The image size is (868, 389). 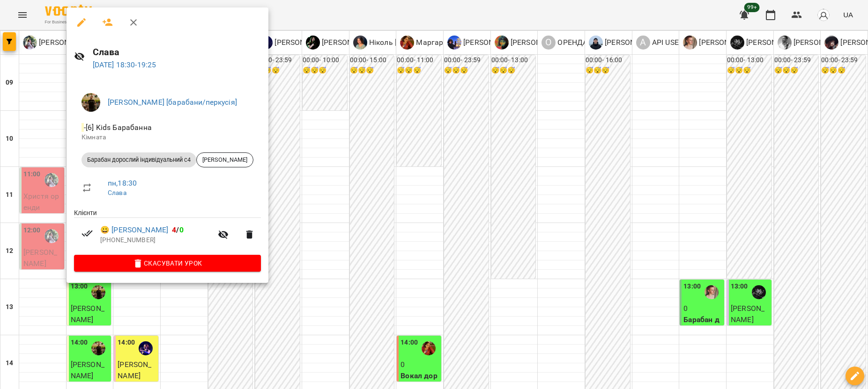 What do you see at coordinates (177, 52) in the screenshot?
I see `h6: Слава` at bounding box center [177, 52].